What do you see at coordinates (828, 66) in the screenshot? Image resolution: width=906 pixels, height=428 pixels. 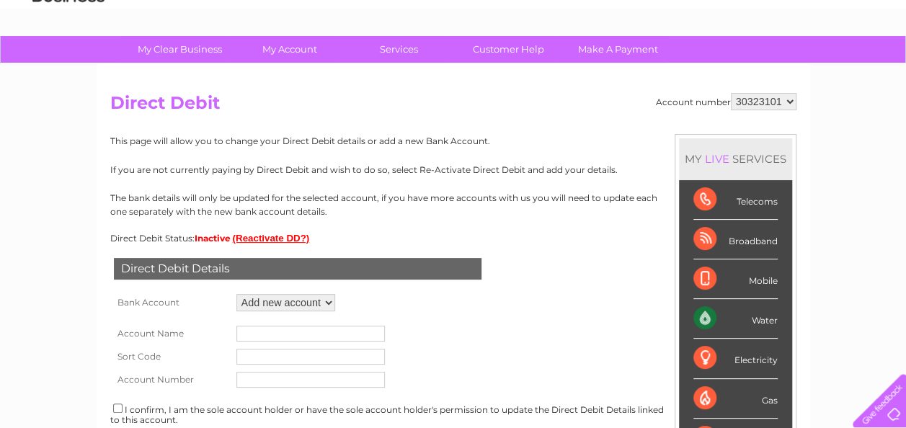 I see `a: Contact` at bounding box center [828, 66].